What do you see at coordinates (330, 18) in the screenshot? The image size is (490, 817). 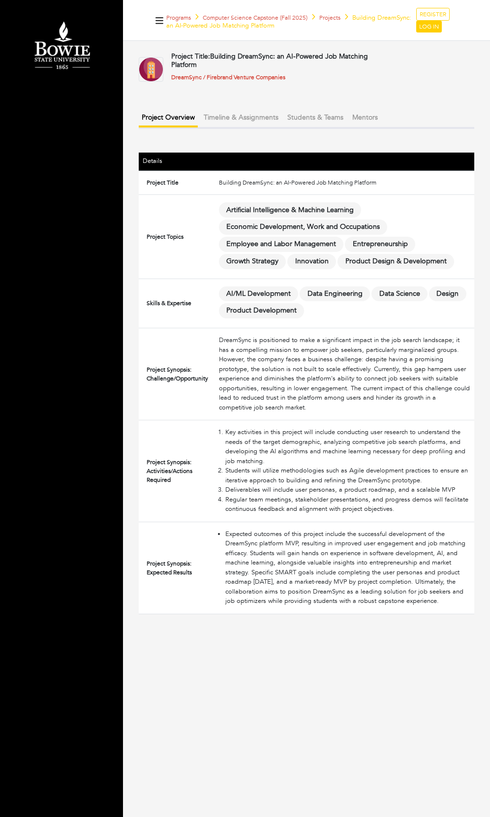 I see `a: Projects` at bounding box center [330, 18].